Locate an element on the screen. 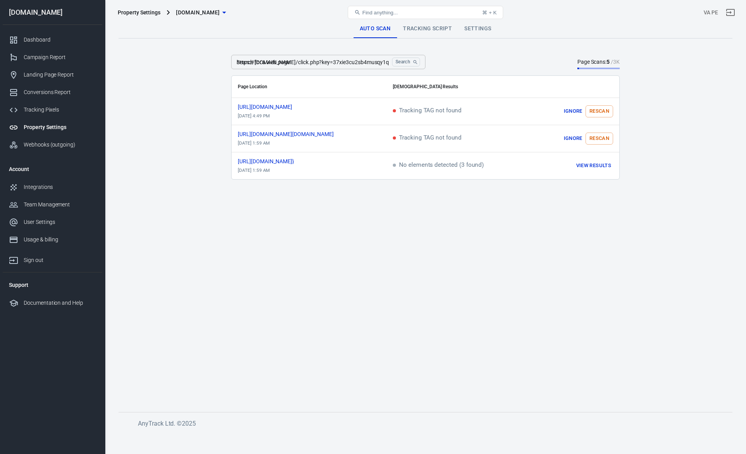 Image resolution: width=746 pixels, height=454 pixels. span: https://tk.tuume.com/nlp/index.php?duplication=1&url_bnm_redirect=https://www.google.com/ is located at coordinates (293, 134).